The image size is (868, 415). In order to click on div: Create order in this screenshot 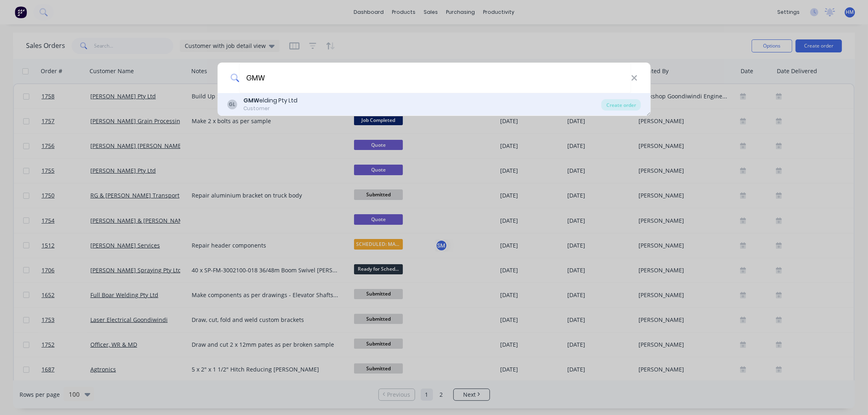, I will do `click(621, 105)`.